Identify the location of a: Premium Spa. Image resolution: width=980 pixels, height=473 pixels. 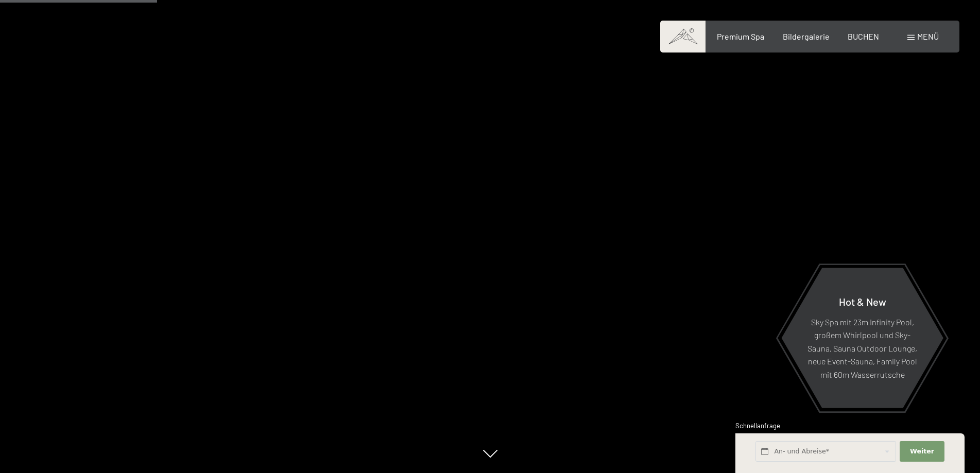
(740, 36).